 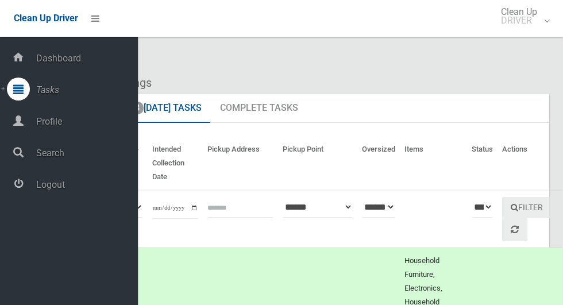 What do you see at coordinates (175, 163) in the screenshot?
I see `th: Intended Collection Date` at bounding box center [175, 163].